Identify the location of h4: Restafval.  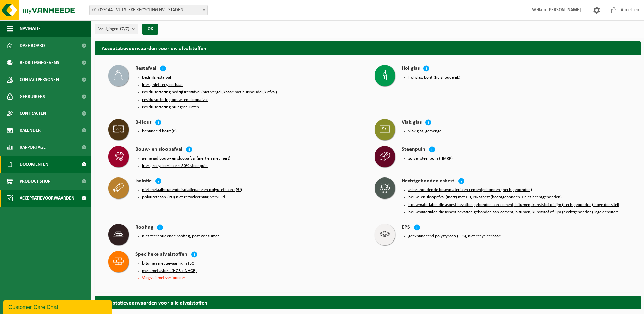
(146, 69).